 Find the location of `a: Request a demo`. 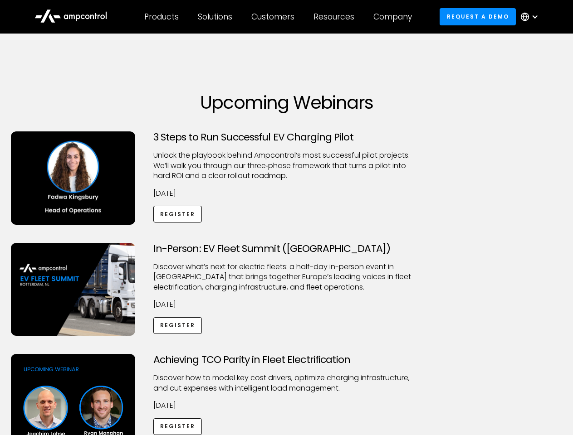

a: Request a demo is located at coordinates (477, 16).